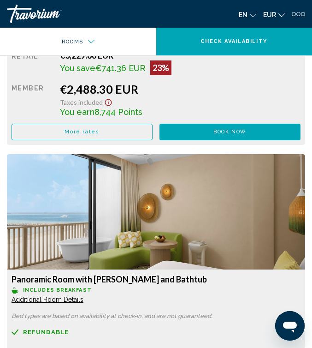 The image size is (312, 348). I want to click on span: Book now, so click(230, 131).